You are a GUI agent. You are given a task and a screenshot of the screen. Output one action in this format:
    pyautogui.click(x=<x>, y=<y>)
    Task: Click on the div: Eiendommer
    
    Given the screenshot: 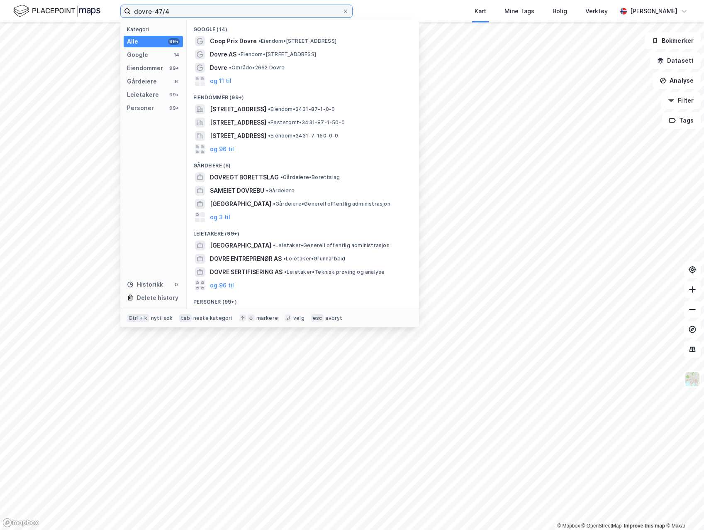 What is the action you would take?
    pyautogui.click(x=145, y=68)
    